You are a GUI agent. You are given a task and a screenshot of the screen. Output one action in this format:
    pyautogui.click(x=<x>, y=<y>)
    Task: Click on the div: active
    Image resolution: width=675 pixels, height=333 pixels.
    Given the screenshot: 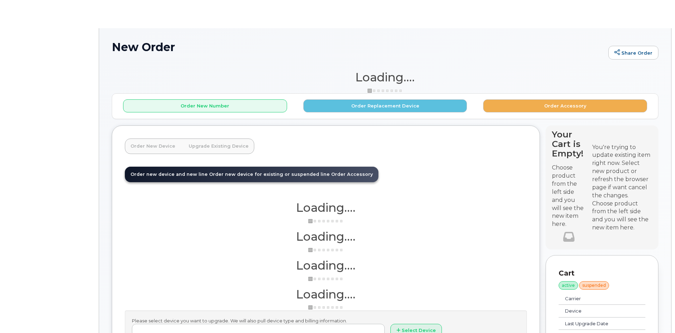 What is the action you would take?
    pyautogui.click(x=568, y=286)
    